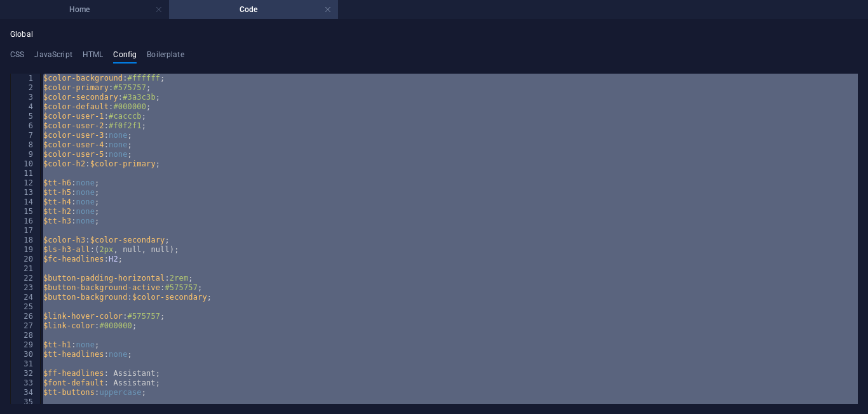  Describe the element at coordinates (26, 269) in the screenshot. I see `div: 21` at that location.